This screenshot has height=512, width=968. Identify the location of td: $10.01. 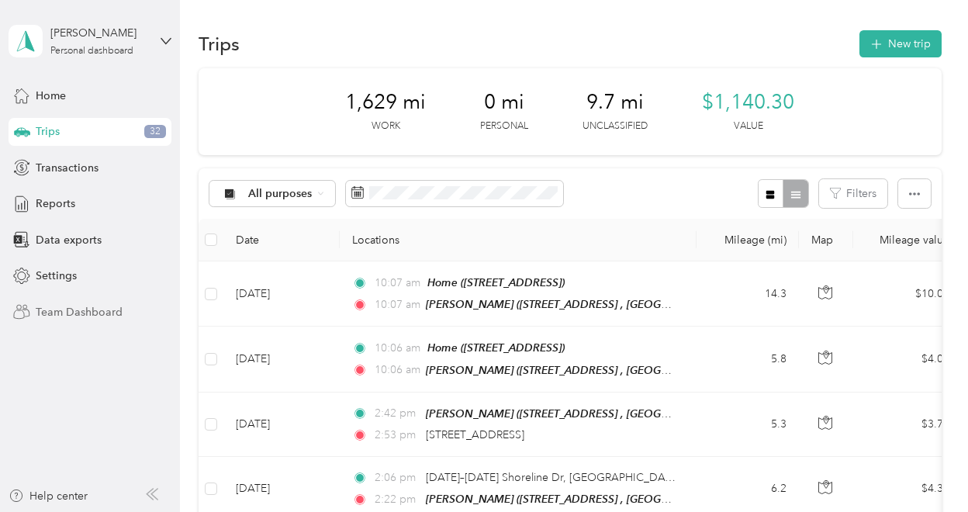
(907, 294).